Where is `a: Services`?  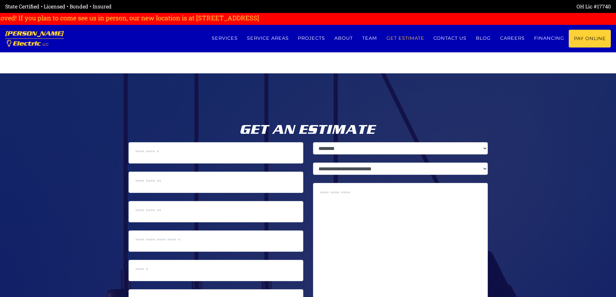 a: Services is located at coordinates (224, 38).